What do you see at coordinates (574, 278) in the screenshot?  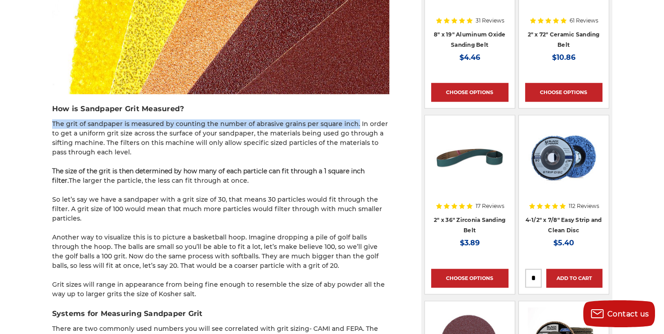 I see `a: Add to Cart` at bounding box center [574, 278].